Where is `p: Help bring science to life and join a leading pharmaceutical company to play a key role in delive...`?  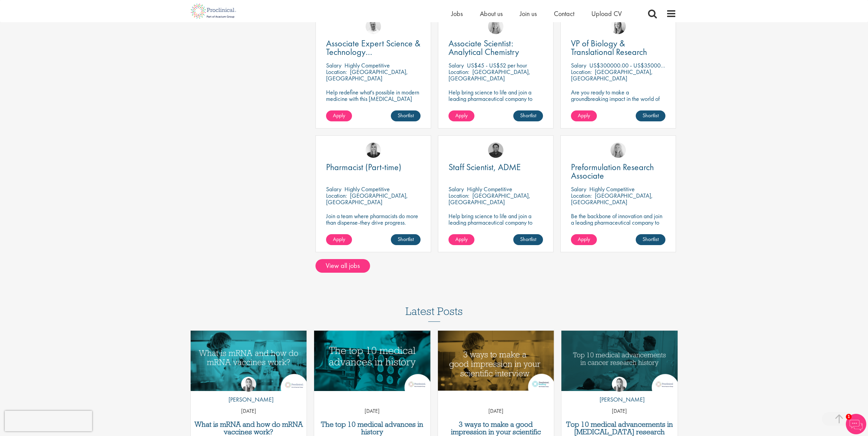 p: Help bring science to life and join a leading pharmaceutical company to play a key role in delive... is located at coordinates (495, 105).